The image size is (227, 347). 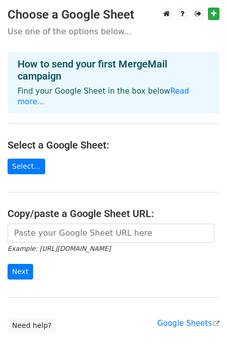 I want to click on p: Use one of the options below..., so click(x=114, y=31).